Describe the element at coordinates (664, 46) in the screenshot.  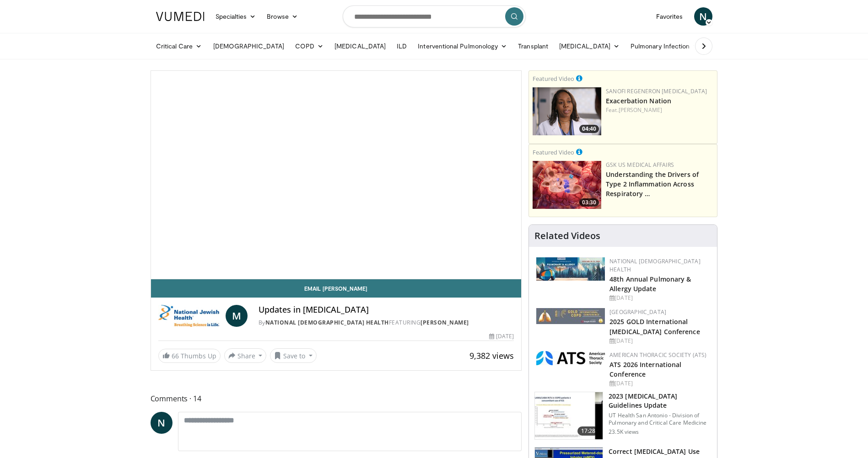
I see `a: Pulmonary Infection` at that location.